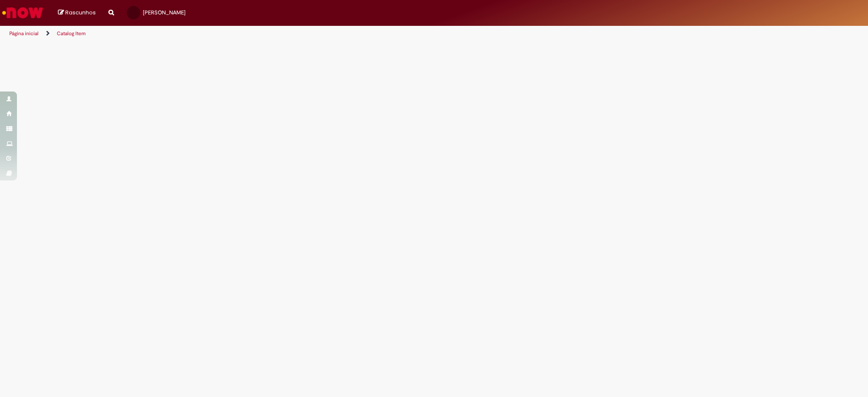  What do you see at coordinates (289, 33) in the screenshot?
I see `ul: Trilhas de página` at bounding box center [289, 33].